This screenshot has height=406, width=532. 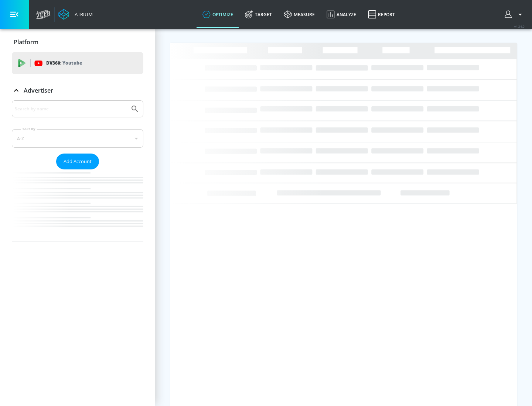 I want to click on div: DV360: Youtube, so click(x=78, y=63).